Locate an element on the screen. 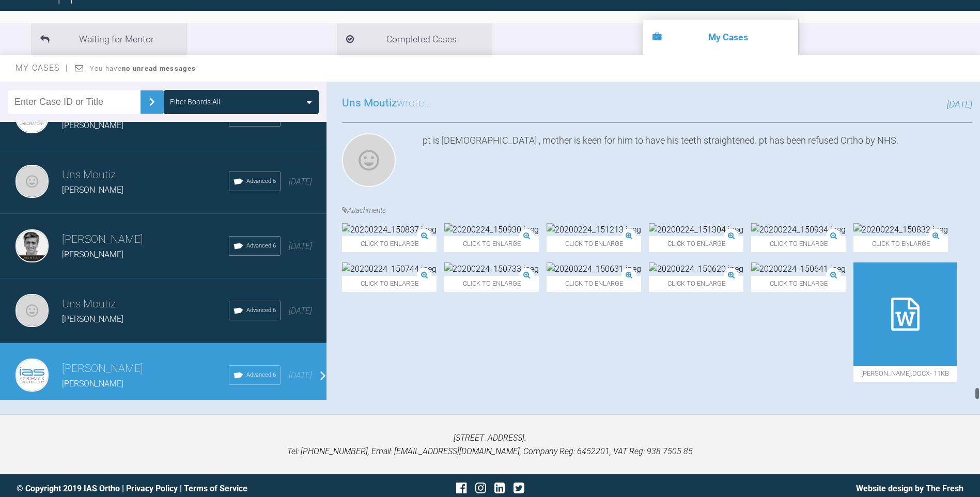 This screenshot has width=980, height=497. img: 20200224_150641.jpeg is located at coordinates (798, 269).